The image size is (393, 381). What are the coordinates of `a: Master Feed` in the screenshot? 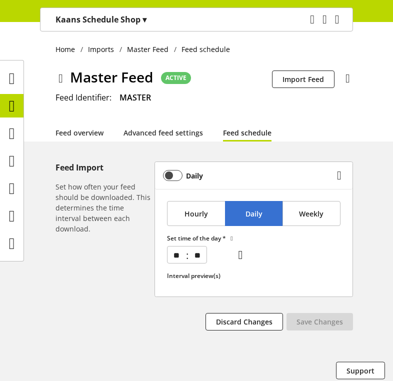 It's located at (148, 49).